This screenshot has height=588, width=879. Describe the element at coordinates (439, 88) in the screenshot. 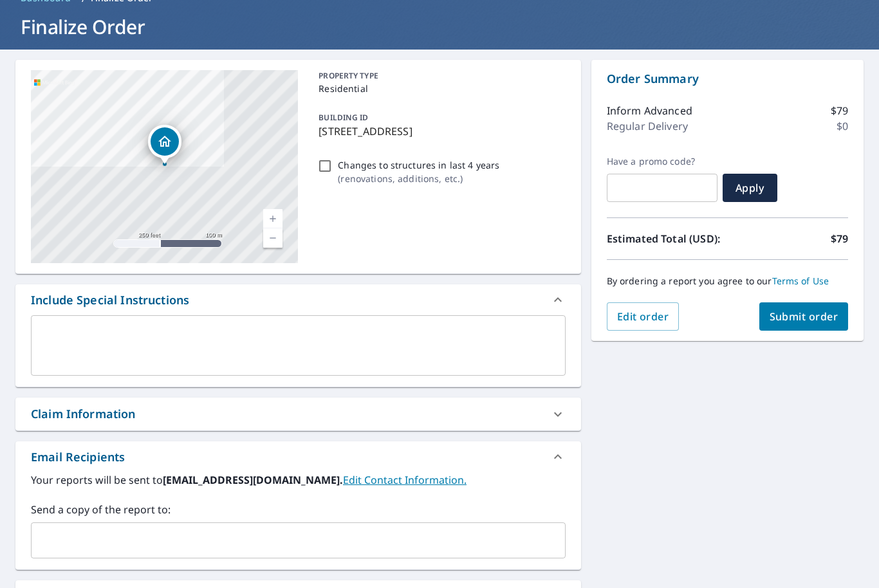

I see `p: Residential` at that location.